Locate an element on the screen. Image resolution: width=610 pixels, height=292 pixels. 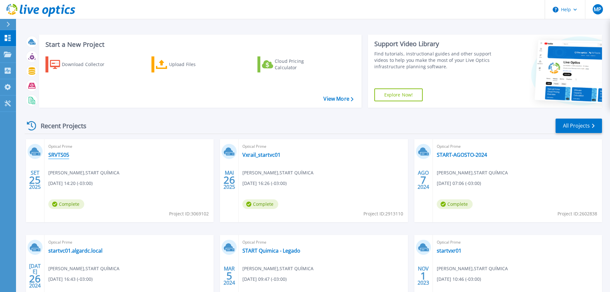
div: Cloud Pricing Calculator is located at coordinates (301, 64).